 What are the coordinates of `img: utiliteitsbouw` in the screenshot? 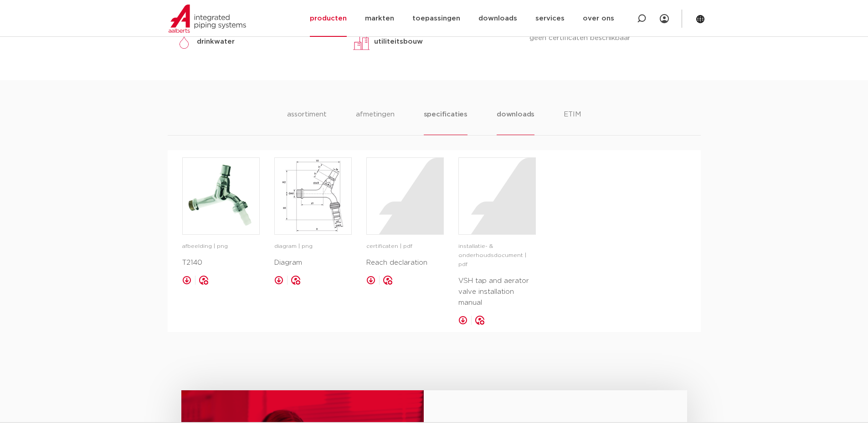 It's located at (361, 42).